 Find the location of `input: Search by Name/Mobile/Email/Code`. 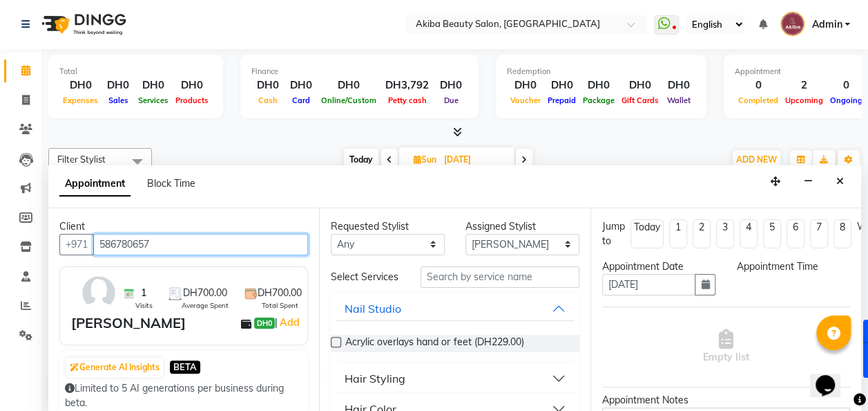

input: Search by Name/Mobile/Email/Code is located at coordinates (200, 244).